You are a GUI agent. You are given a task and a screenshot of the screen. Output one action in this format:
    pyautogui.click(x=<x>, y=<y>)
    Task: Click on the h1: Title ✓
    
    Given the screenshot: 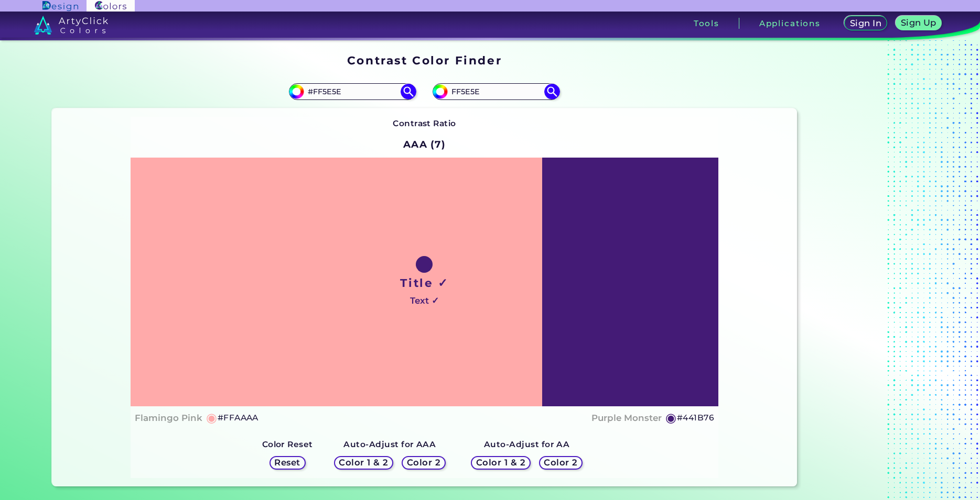 What is the action you would take?
    pyautogui.click(x=424, y=283)
    